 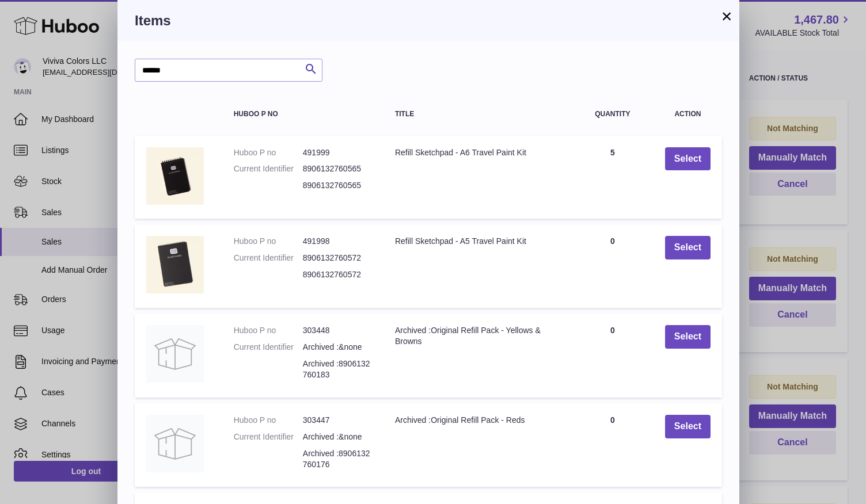 I want to click on img: Refill Sketchpad - A6 Travel Paint Kit, so click(x=175, y=176).